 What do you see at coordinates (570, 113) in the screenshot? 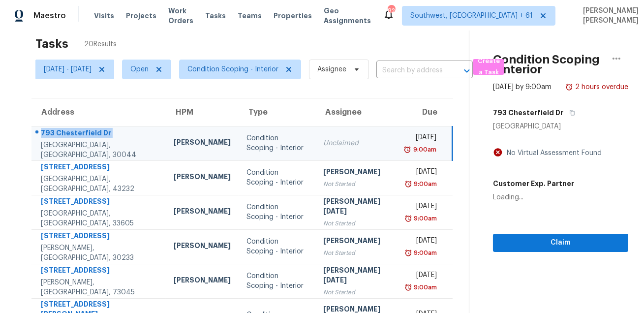
I see `button: Copy Address` at bounding box center [570, 113].